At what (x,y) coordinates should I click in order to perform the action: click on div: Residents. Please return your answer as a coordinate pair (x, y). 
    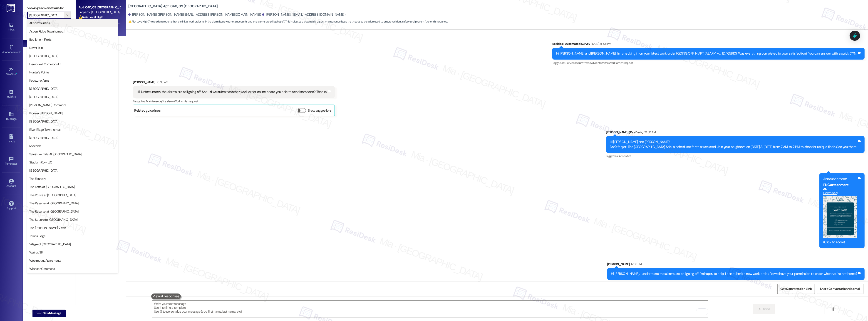
    Looking at the image, I should click on (49, 152).